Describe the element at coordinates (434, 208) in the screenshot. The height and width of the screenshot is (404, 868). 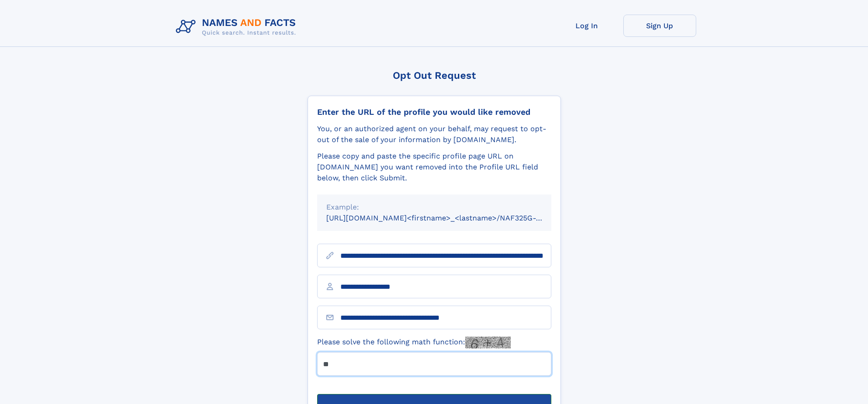
I see `div: Example:` at that location.